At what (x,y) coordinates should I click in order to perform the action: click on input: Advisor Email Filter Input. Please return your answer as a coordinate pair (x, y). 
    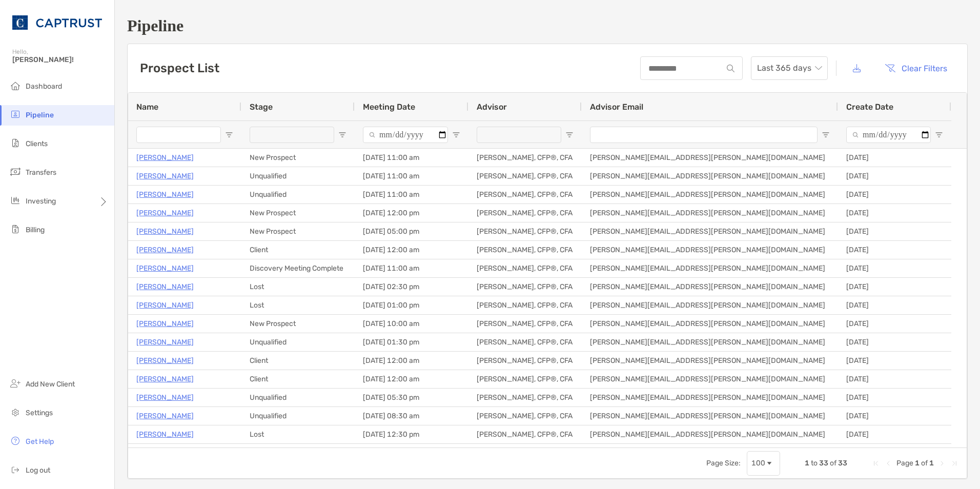
    Looking at the image, I should click on (704, 135).